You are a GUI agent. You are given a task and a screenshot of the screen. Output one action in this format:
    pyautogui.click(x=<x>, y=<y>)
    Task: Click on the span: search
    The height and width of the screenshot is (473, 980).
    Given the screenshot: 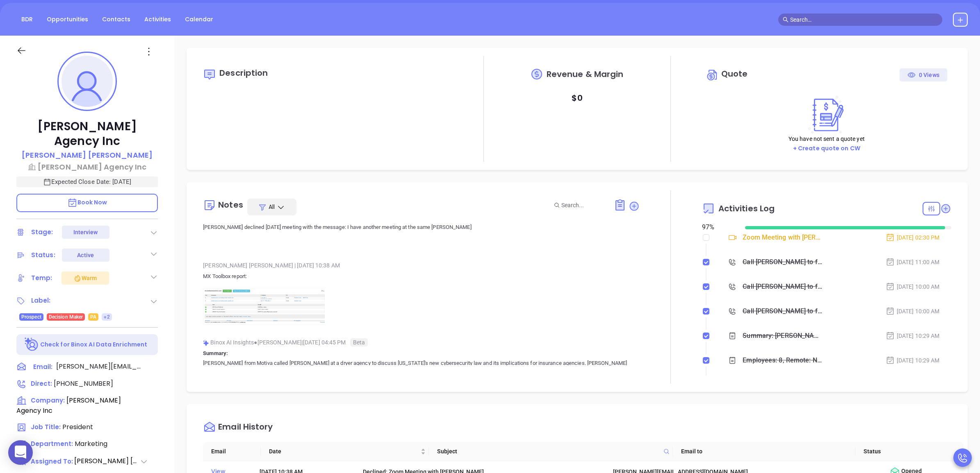 What is the action you would take?
    pyautogui.click(x=785, y=20)
    